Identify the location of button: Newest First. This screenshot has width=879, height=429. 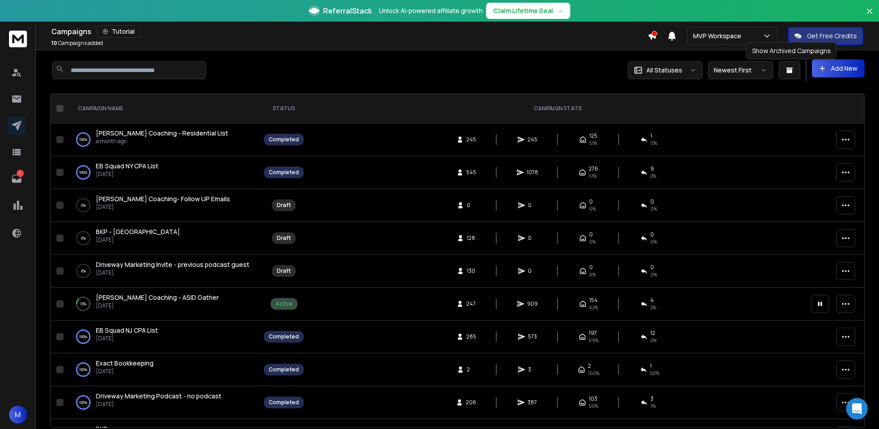
(740, 70).